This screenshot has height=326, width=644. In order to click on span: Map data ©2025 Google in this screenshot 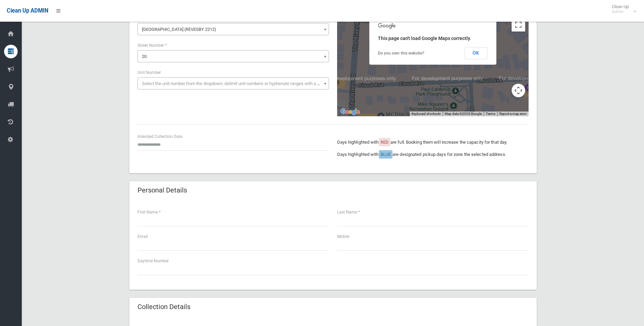, I will do `click(463, 113)`.